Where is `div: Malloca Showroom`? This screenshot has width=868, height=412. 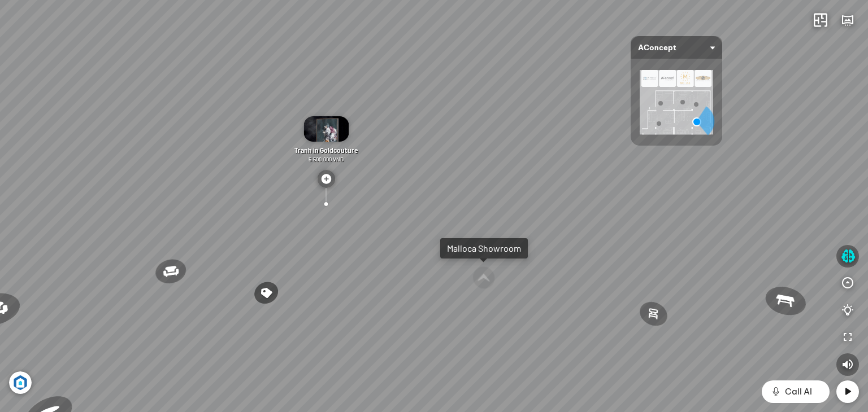
div: Malloca Showroom is located at coordinates (483, 248).